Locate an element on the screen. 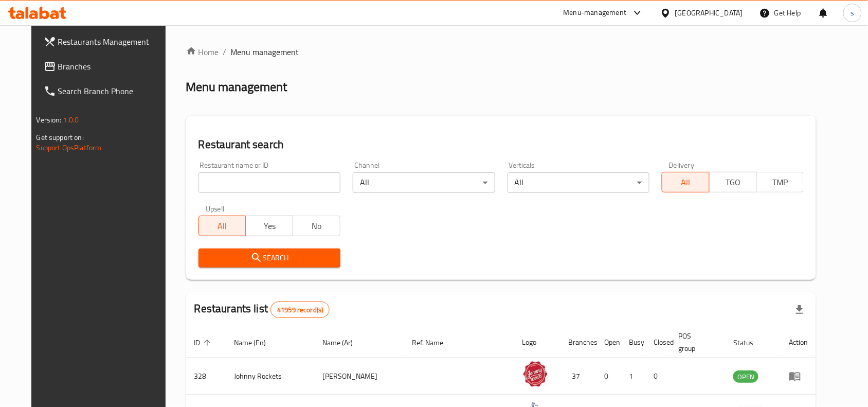 This screenshot has width=868, height=407. a: Search Branch Phone is located at coordinates (106, 91).